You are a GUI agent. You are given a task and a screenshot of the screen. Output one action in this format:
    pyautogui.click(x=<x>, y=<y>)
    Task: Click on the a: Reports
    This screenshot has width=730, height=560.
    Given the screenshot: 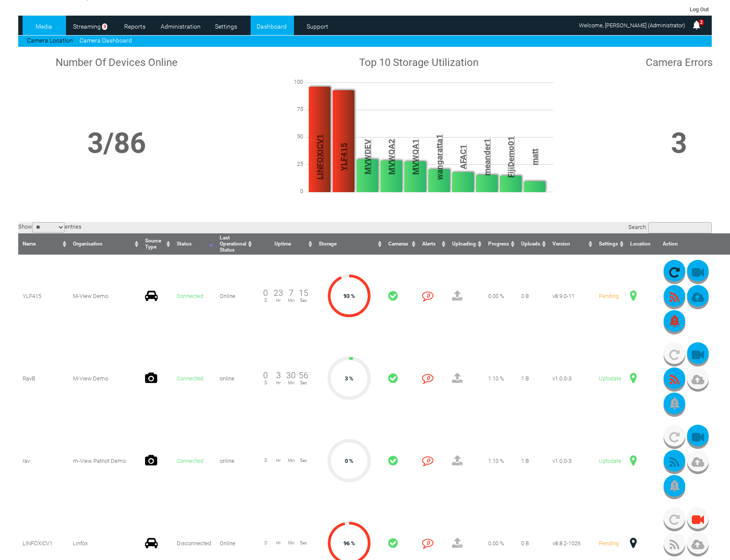 What is the action you would take?
    pyautogui.click(x=135, y=26)
    